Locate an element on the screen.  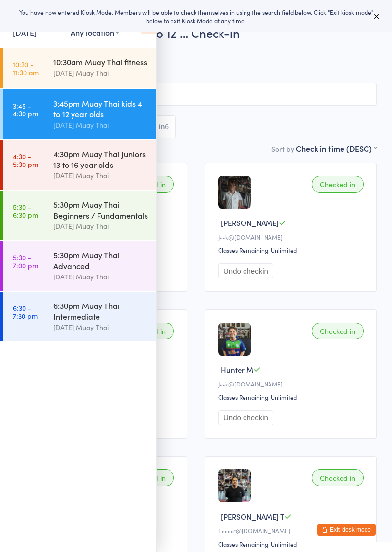
div: 6 is located at coordinates (167, 127).